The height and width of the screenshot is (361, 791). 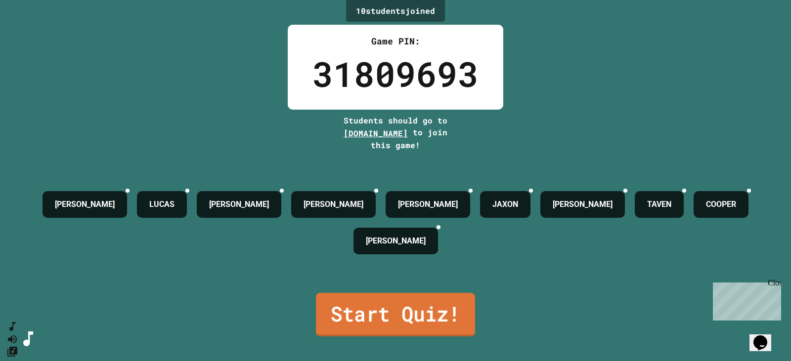 What do you see at coordinates (12, 327) in the screenshot?
I see `button: SpeedDial basic example` at bounding box center [12, 327].